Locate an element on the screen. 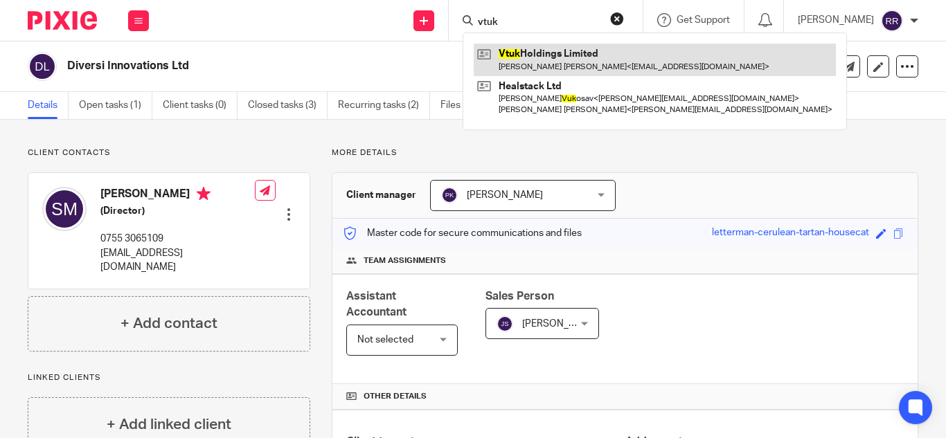  a: Recurring tasks (2) is located at coordinates (384, 105).